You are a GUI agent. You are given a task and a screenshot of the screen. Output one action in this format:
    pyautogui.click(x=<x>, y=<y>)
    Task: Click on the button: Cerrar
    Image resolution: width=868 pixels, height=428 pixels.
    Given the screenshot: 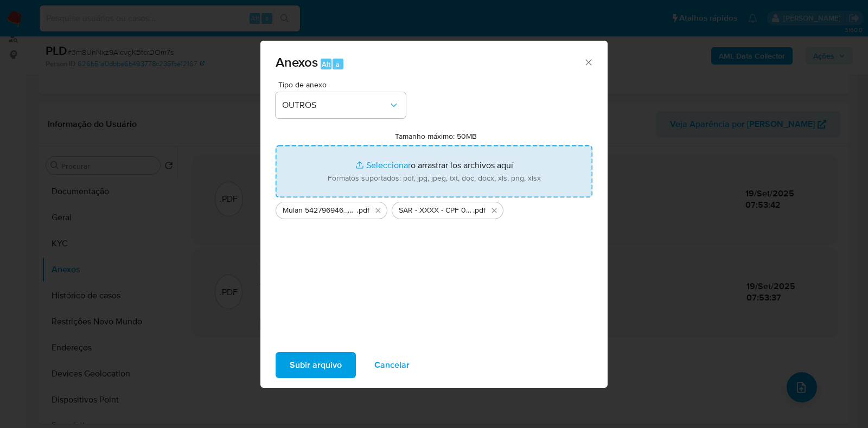 What is the action you would take?
    pyautogui.click(x=588, y=61)
    